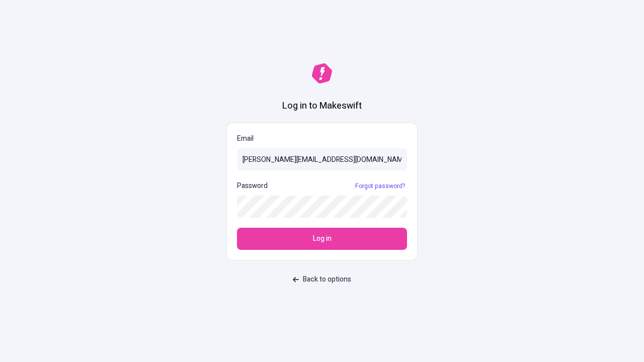 This screenshot has height=362, width=644. What do you see at coordinates (322, 239) in the screenshot?
I see `button: Log in` at bounding box center [322, 239].